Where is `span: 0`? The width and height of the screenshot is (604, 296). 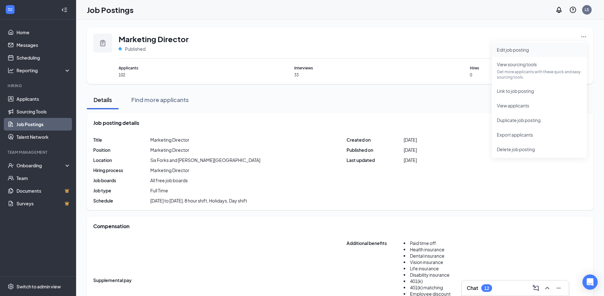 span: 0 is located at coordinates (528, 75).